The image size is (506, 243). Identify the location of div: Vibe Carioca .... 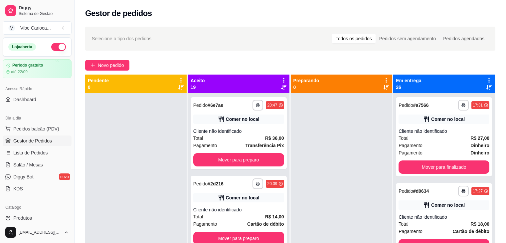
(36, 28).